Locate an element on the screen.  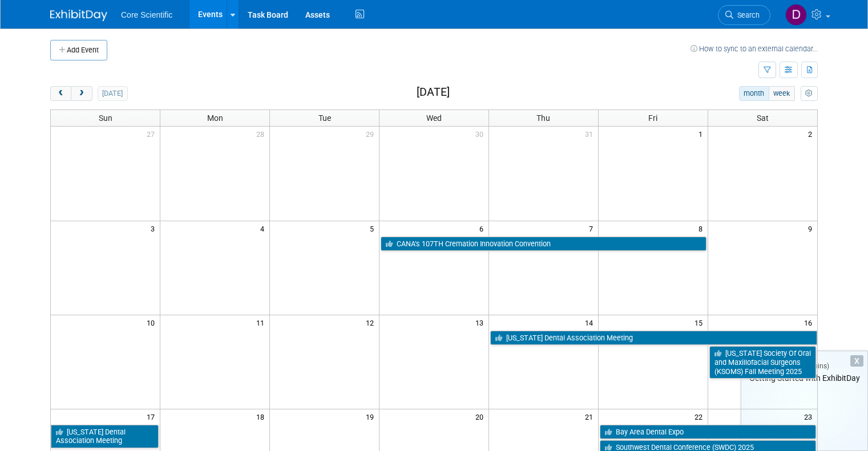
button: next is located at coordinates (81, 94).